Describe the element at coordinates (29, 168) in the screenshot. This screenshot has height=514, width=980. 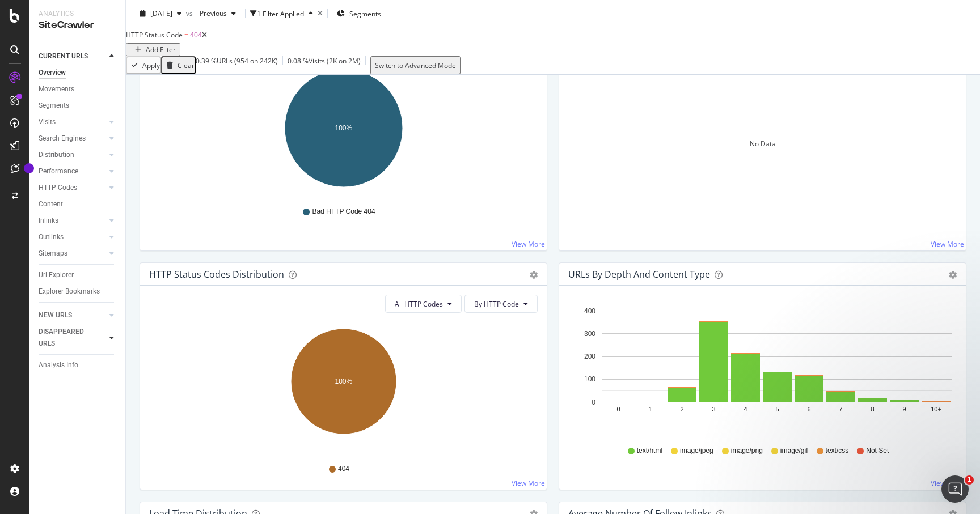
I see `div: Tooltip anchor` at that location.